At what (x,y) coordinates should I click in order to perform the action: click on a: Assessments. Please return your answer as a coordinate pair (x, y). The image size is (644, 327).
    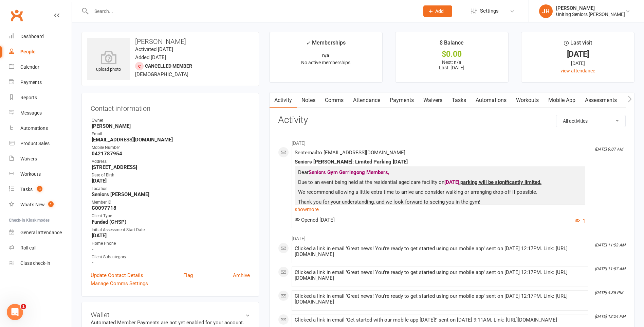
    Looking at the image, I should click on (601, 100).